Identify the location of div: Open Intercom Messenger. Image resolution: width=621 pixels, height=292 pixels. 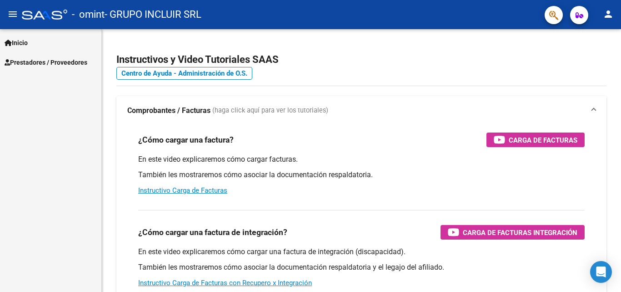
(601, 272).